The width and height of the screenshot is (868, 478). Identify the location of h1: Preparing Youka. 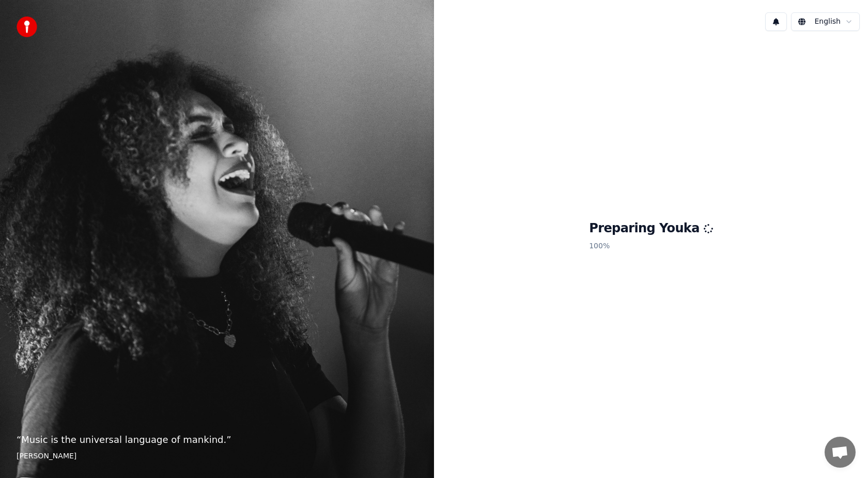
(651, 228).